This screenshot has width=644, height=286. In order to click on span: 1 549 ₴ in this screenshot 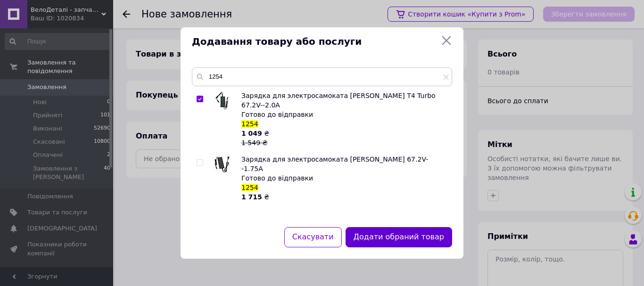, I will do `click(254, 143)`.